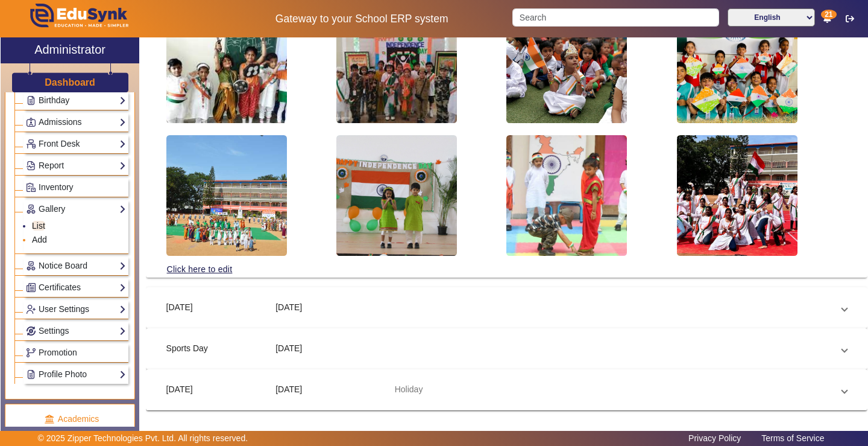  What do you see at coordinates (31, 187) in the screenshot?
I see `img: Inventory.png` at bounding box center [31, 187].